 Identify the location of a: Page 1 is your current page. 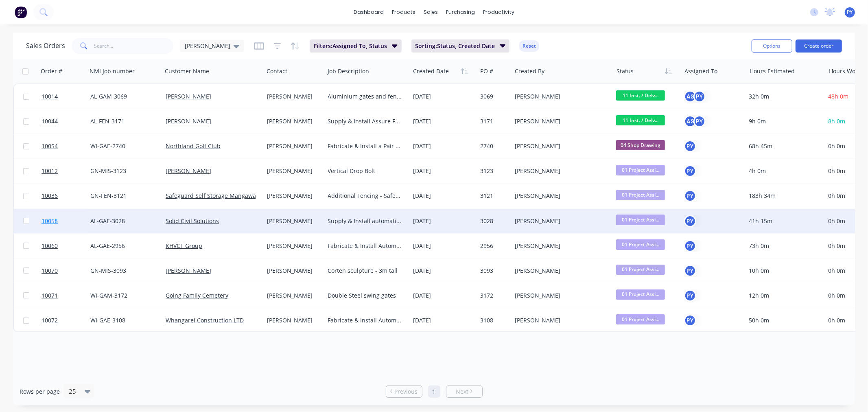
(434, 392).